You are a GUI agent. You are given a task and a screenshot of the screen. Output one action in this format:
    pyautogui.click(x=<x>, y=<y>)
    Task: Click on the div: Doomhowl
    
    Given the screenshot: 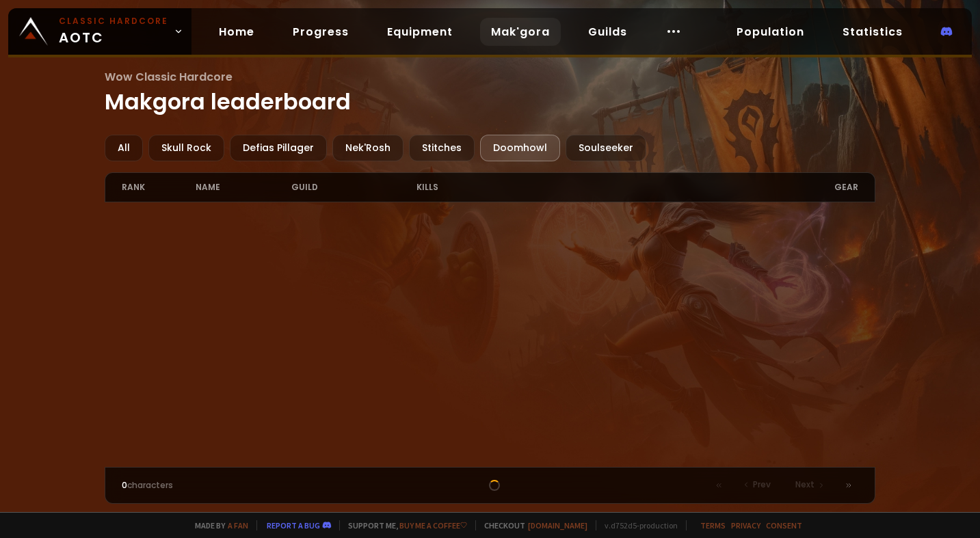 What is the action you would take?
    pyautogui.click(x=520, y=148)
    